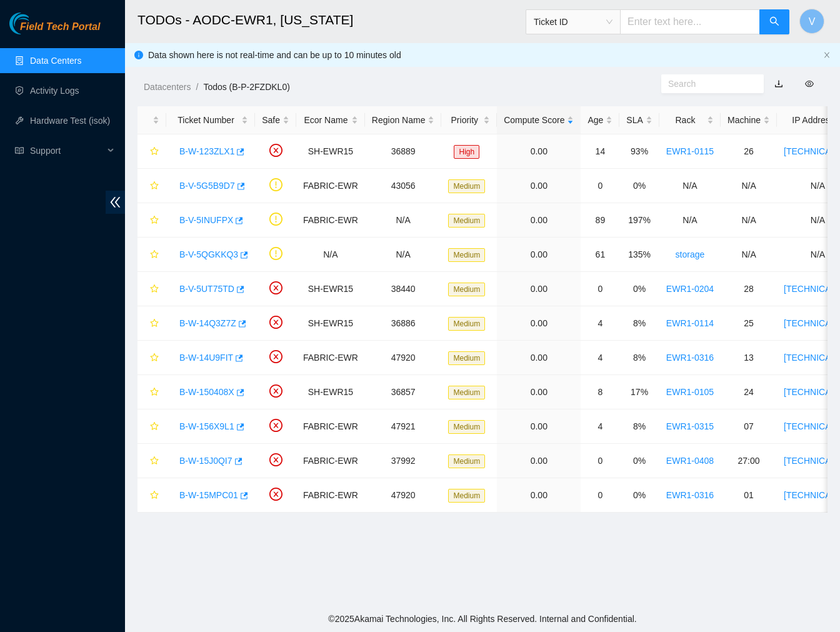 Image resolution: width=840 pixels, height=632 pixels. Describe the element at coordinates (403, 392) in the screenshot. I see `td: 36857` at that location.